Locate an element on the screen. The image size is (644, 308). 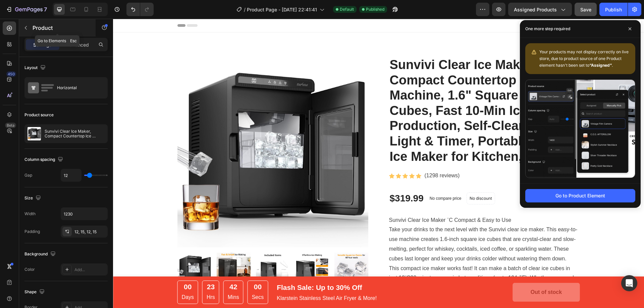
p: This compact ice maker works fast! It can make a batch of clear ice cubes in just 10¨C20 minutes,... is located at coordinates (369, 264).